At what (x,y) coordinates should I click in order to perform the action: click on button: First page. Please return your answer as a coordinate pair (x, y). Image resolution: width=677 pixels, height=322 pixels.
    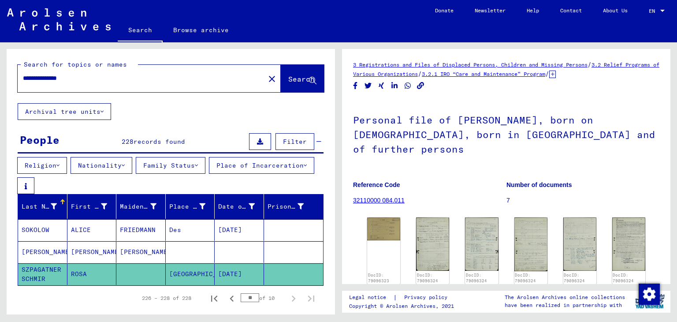
    Looking at the image, I should click on (214, 298).